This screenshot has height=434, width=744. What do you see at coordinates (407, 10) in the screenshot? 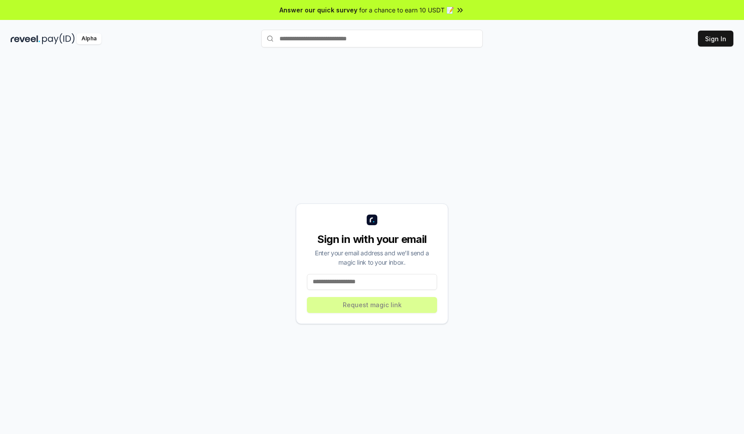
I see `span: for a chance to earn 10 USDT 📝` at bounding box center [407, 10].